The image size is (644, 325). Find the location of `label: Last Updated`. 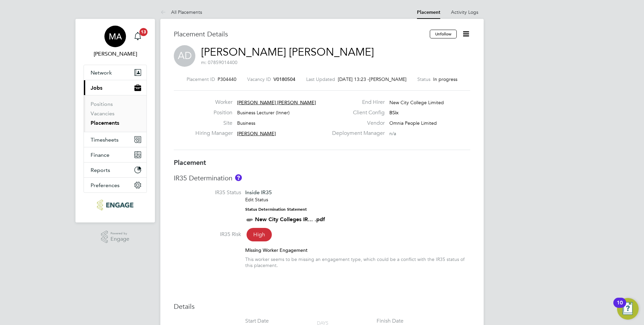

label: Last Updated is located at coordinates (321, 79).